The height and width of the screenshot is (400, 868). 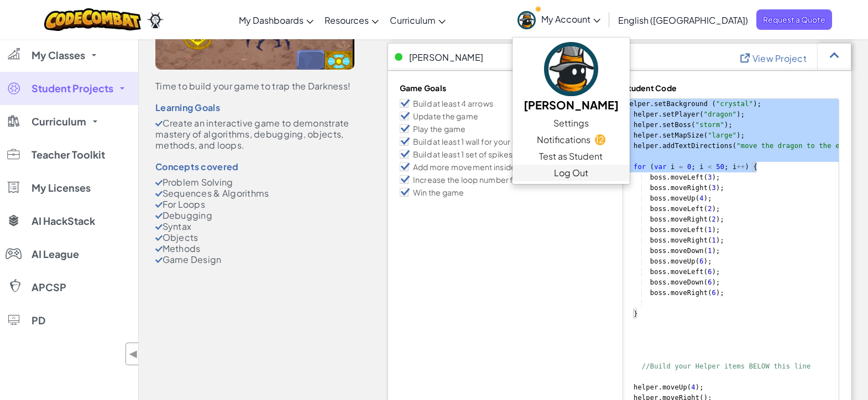 What do you see at coordinates (464, 154) in the screenshot?
I see `p: Build at least 1 set of spikes.` at bounding box center [464, 154].